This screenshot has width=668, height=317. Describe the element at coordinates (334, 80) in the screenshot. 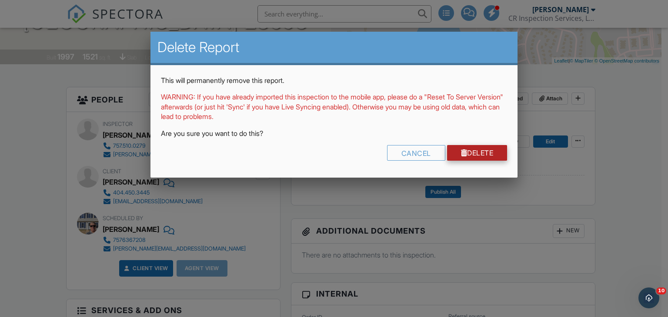

I see `p: This will permanently remove this report.` at that location.